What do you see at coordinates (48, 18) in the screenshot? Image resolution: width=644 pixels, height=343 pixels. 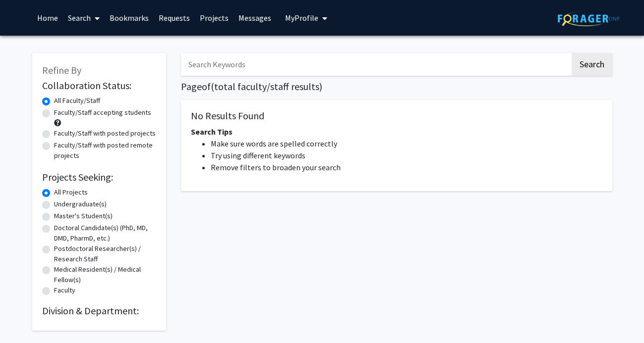 I see `a: Home` at bounding box center [48, 18].